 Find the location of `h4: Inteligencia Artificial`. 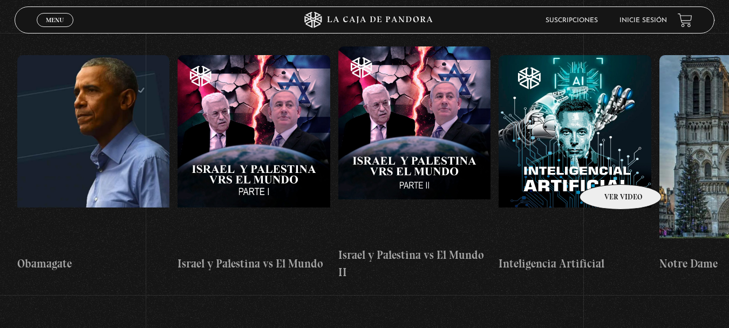

h4: Inteligencia Artificial is located at coordinates (575, 263).